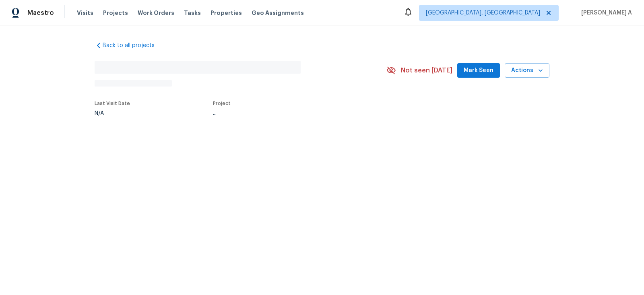  Describe the element at coordinates (226, 13) in the screenshot. I see `span: Properties` at that location.